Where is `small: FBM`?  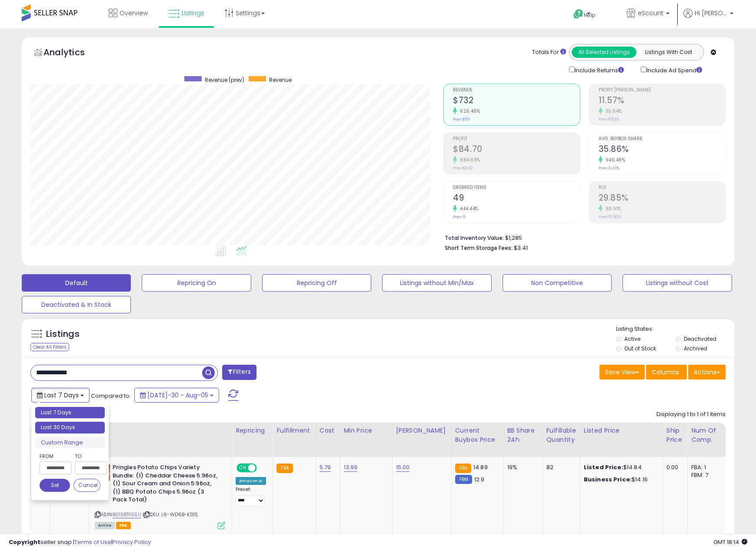 small: FBM is located at coordinates (464, 479).